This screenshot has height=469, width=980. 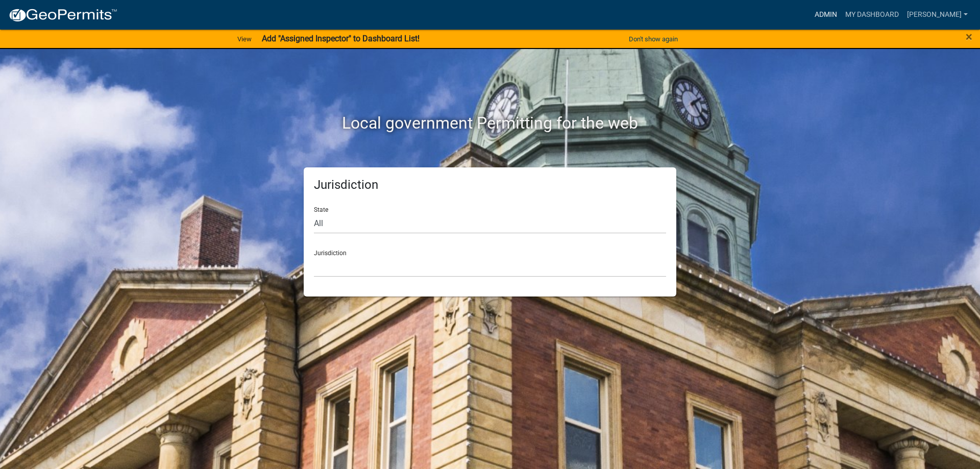 I want to click on h5: Jurisdiction, so click(x=490, y=185).